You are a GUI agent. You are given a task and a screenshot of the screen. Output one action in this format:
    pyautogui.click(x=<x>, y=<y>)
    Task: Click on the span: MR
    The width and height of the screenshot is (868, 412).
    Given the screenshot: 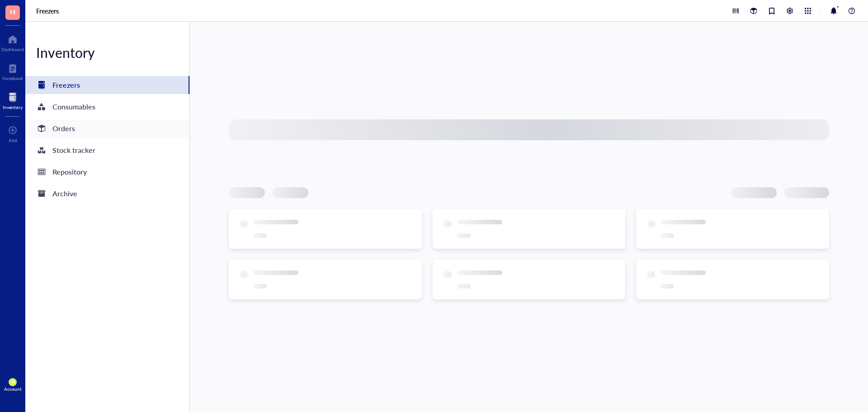 What is the action you would take?
    pyautogui.click(x=13, y=383)
    